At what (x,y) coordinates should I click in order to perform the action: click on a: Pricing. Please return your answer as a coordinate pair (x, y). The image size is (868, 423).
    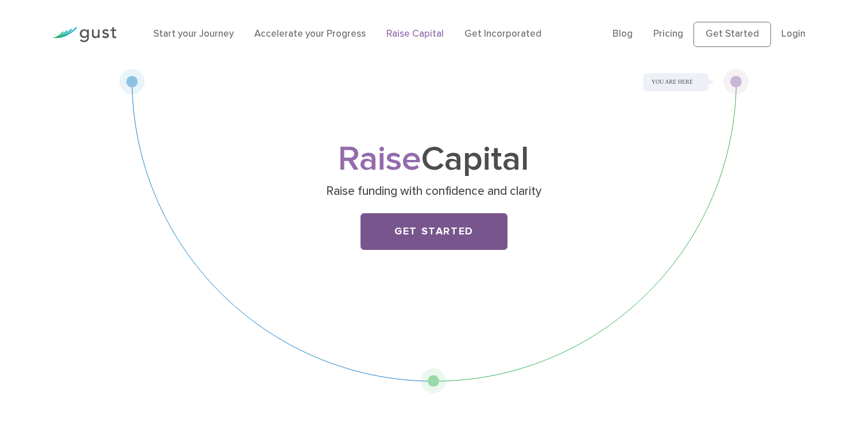
    Looking at the image, I should click on (668, 33).